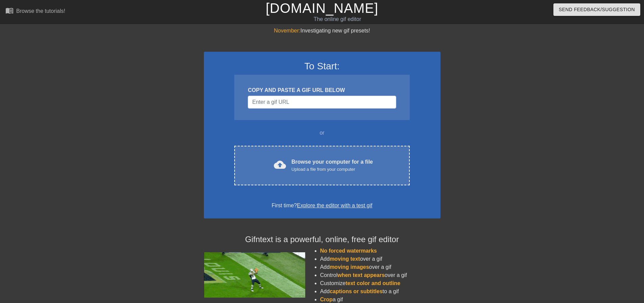 This screenshot has width=644, height=303. Describe the element at coordinates (380, 291) in the screenshot. I see `li: Add to a gif` at that location.